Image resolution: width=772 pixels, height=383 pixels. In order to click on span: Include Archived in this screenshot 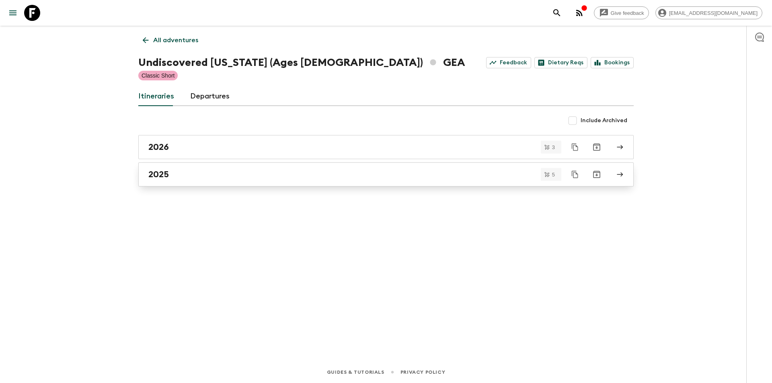, I will do `click(604, 121)`.